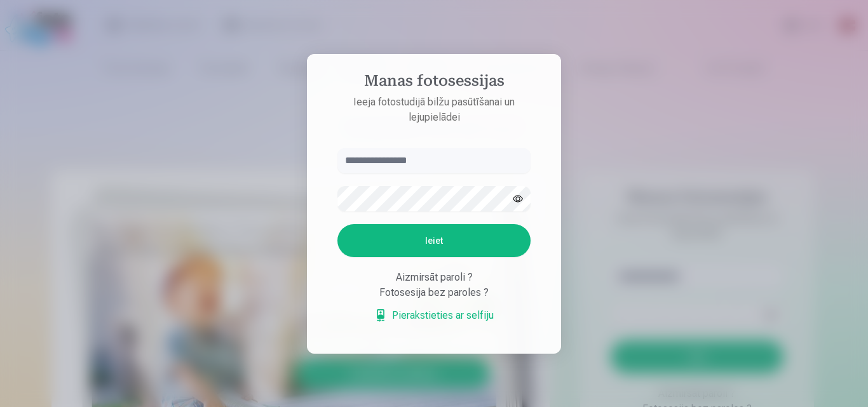 The height and width of the screenshot is (407, 868). I want to click on div: Aizmirsāt paroli ?, so click(434, 277).